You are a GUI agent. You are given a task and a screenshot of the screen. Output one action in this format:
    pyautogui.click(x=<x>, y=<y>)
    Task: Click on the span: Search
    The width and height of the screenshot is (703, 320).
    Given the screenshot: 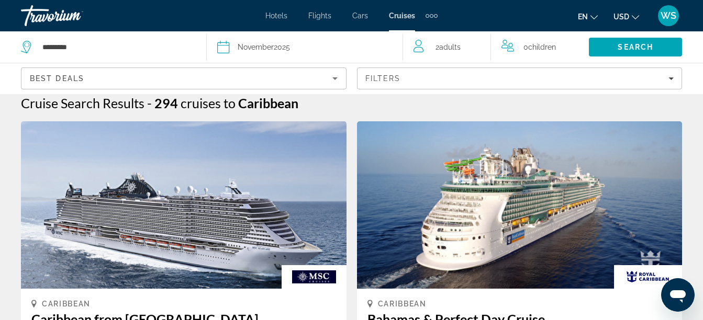 What is the action you would take?
    pyautogui.click(x=635, y=47)
    